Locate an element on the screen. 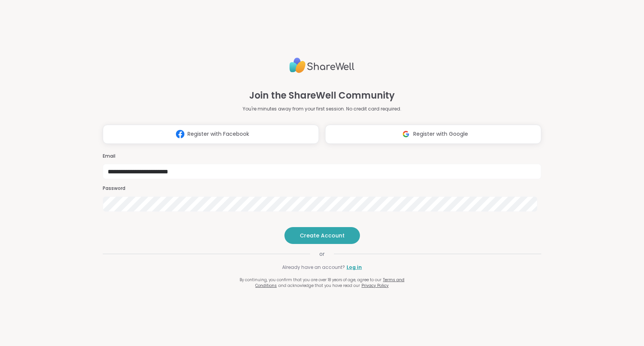 The image size is (644, 346). span: Register with Facebook is located at coordinates (218, 134).